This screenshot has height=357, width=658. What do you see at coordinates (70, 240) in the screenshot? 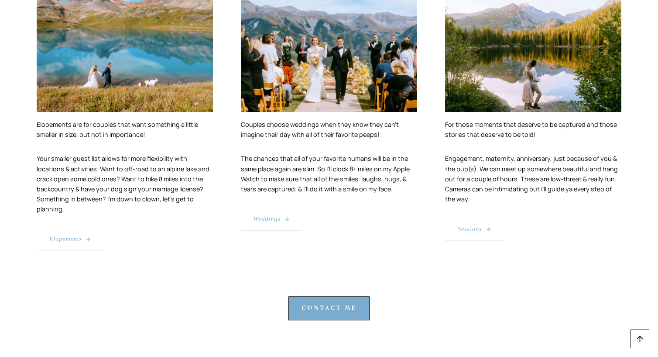
I see `a: Elopements` at bounding box center [70, 240].